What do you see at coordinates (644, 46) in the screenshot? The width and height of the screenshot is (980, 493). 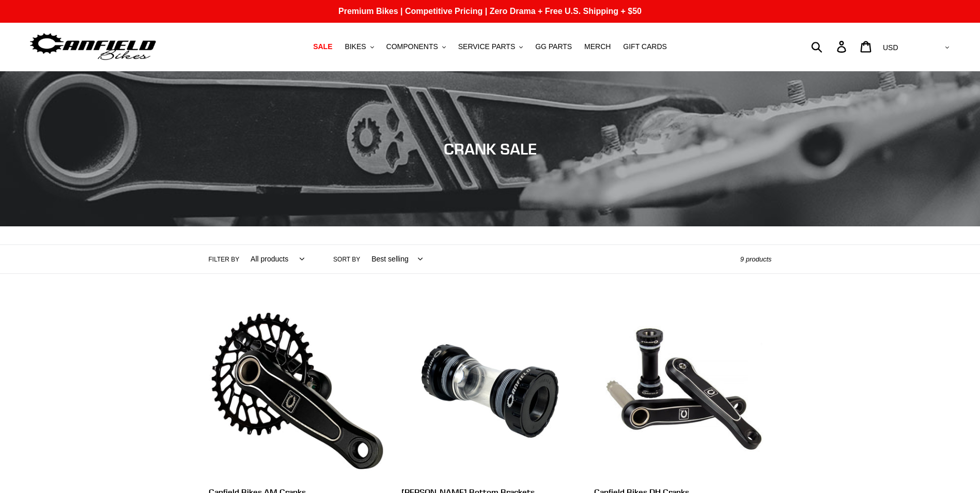 I see `a: GIFT CARDS` at bounding box center [644, 46].